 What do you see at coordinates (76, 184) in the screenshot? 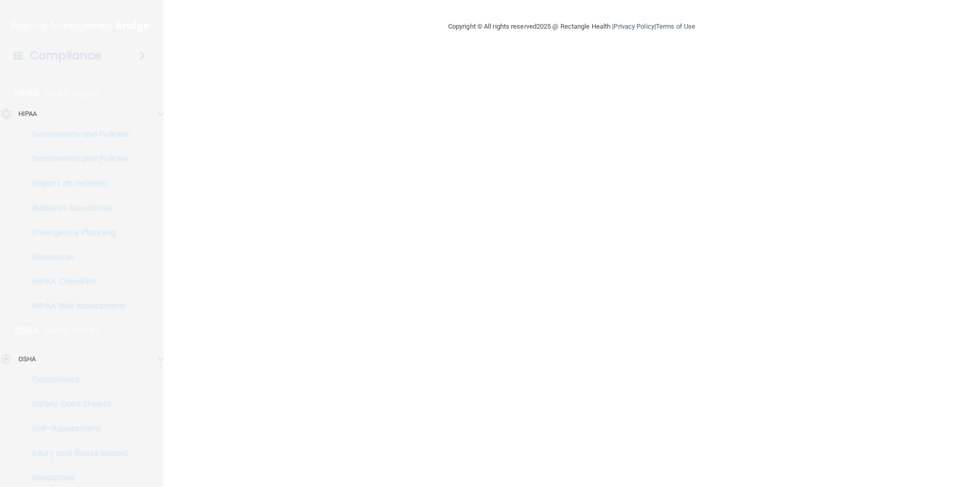
I see `p: Report an Incident` at bounding box center [76, 184].